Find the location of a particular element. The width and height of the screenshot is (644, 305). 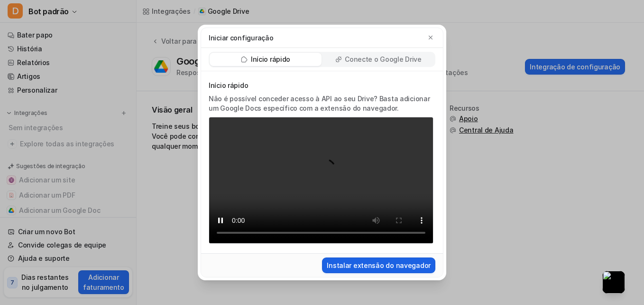

p: Conecte o Google Drive is located at coordinates (383, 60).